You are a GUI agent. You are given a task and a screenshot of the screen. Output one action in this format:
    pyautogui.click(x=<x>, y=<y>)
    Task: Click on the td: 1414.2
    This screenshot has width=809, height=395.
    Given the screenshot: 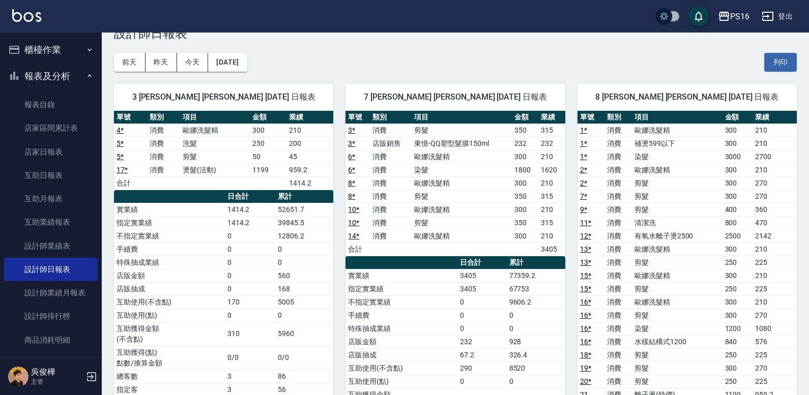 What is the action you would take?
    pyautogui.click(x=250, y=210)
    